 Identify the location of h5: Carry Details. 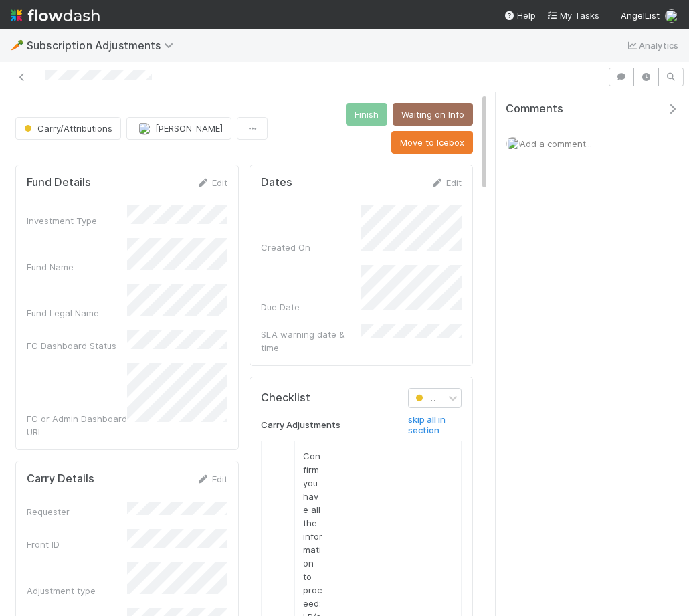
(60, 479).